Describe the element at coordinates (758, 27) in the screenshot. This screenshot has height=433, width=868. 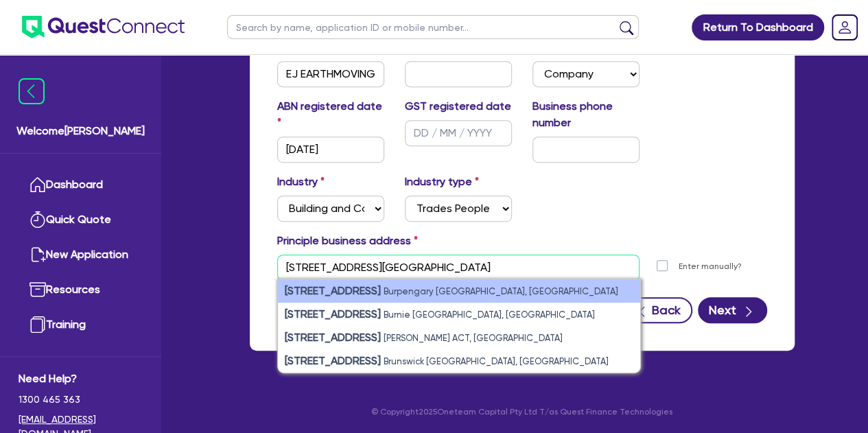
I see `a: Return To Dashboard` at that location.